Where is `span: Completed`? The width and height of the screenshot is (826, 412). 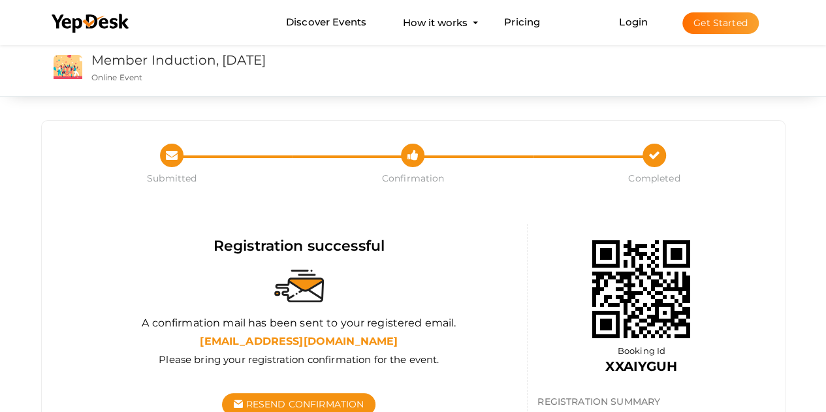
span: Completed is located at coordinates (654, 178).